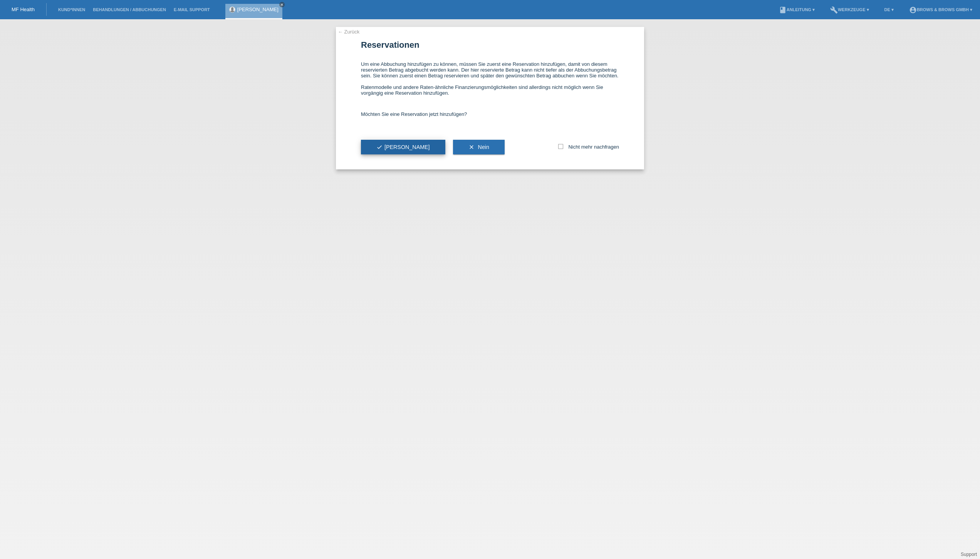  I want to click on i: build, so click(833, 10).